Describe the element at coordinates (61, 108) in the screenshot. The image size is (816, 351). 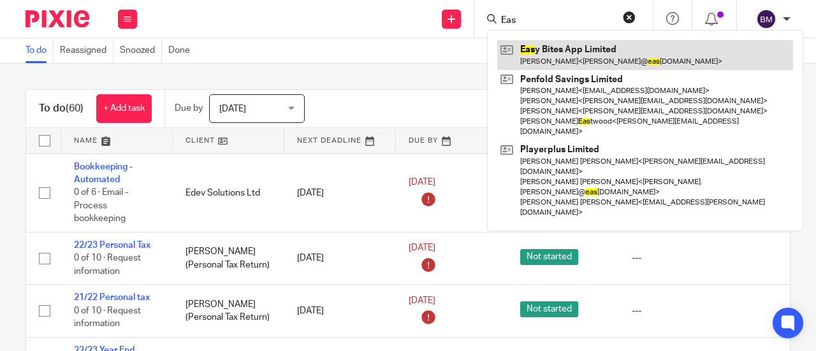
I see `h1: To do` at that location.